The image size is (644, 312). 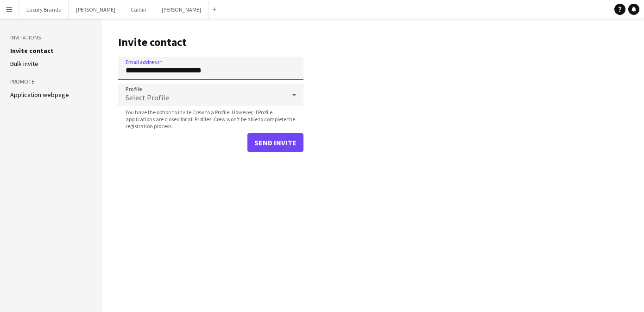 I want to click on h3: Invitations, so click(x=51, y=38).